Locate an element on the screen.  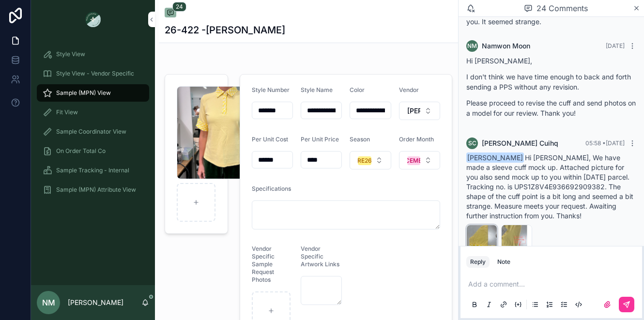
span: Vendor Specific Sample Request Photos is located at coordinates (263, 264).